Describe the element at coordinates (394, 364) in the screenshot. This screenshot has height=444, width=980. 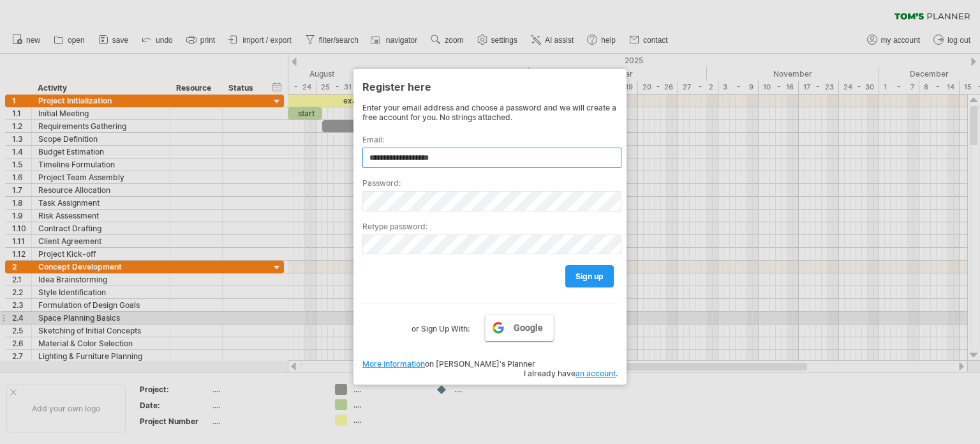
I see `a: More information` at that location.